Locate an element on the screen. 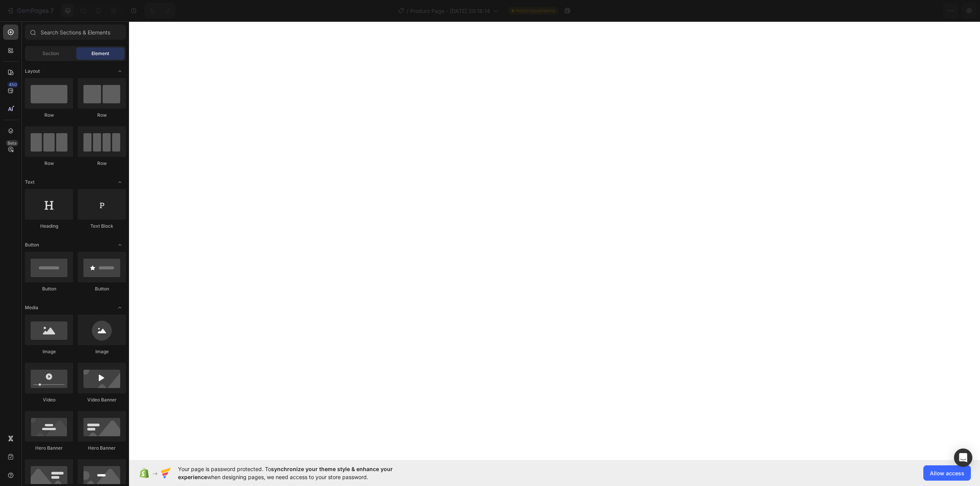  span: Media is located at coordinates (31, 308).